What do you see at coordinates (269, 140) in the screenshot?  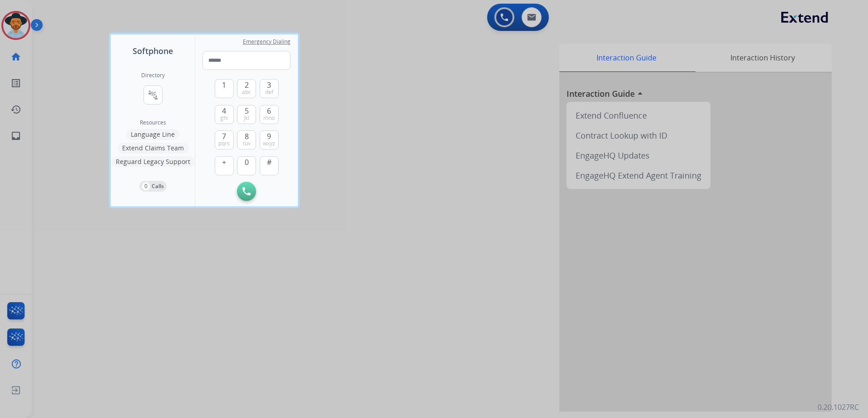 I see `button: 9wxyz` at bounding box center [269, 140].